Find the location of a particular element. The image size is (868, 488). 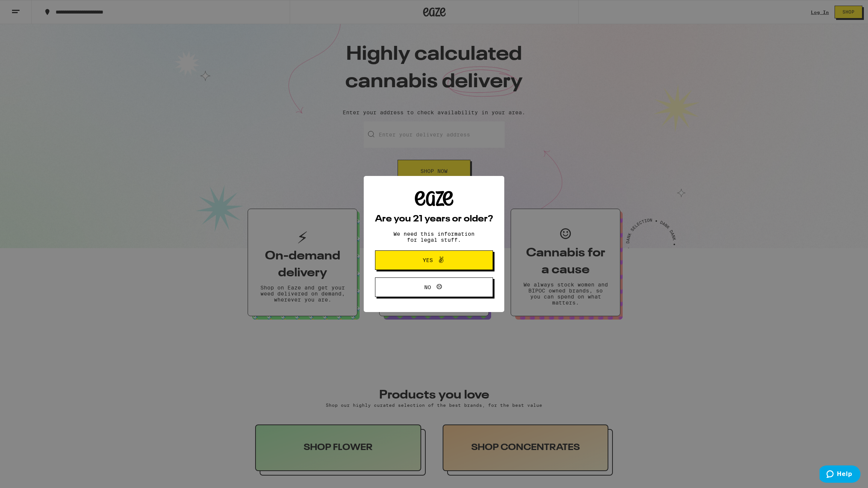

p: We need this information for legal stuff. is located at coordinates (434, 237).